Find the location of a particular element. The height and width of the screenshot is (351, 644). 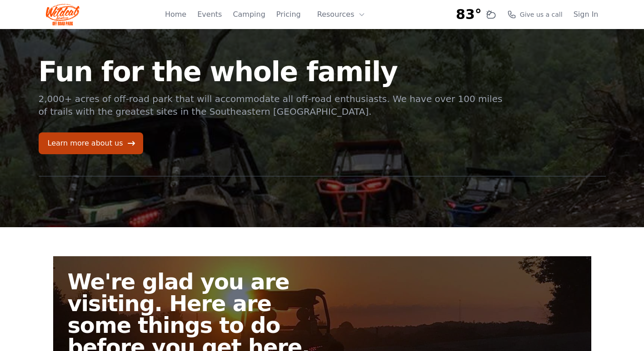

a: Events is located at coordinates (210, 15).